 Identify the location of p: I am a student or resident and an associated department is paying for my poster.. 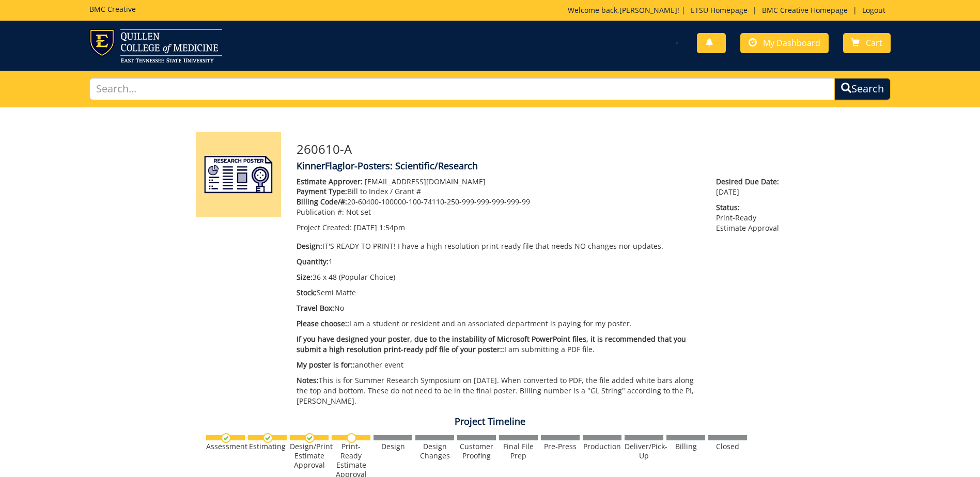
(498, 324).